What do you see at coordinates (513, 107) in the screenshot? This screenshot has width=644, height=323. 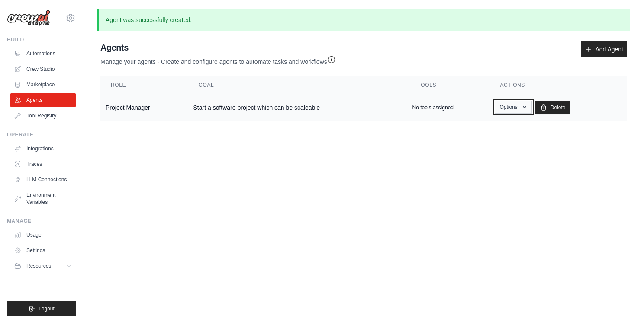 I see `button: Options` at bounding box center [513, 107].